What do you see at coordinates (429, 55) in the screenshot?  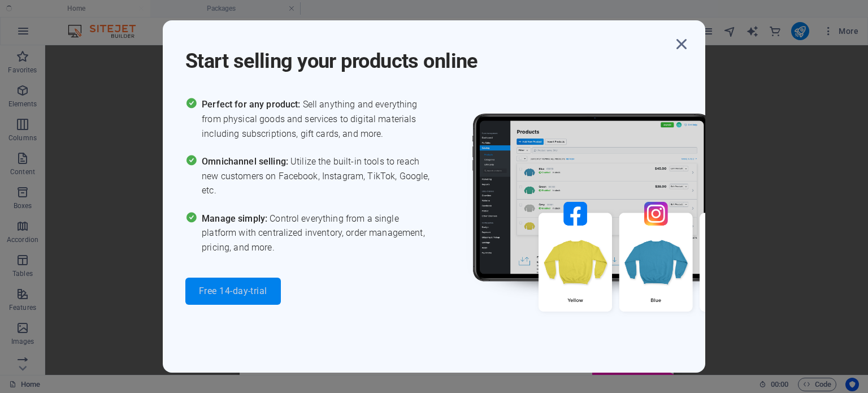 I see `h1: Start selling your products online` at bounding box center [429, 55].